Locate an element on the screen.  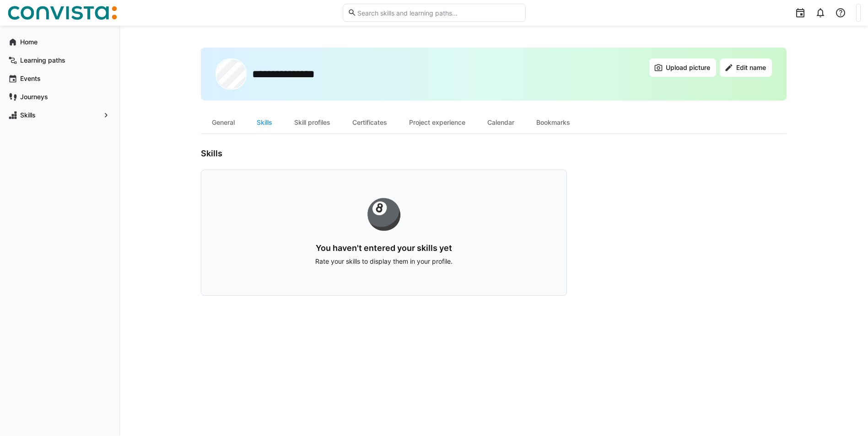
div: Skill profiles is located at coordinates (312, 123).